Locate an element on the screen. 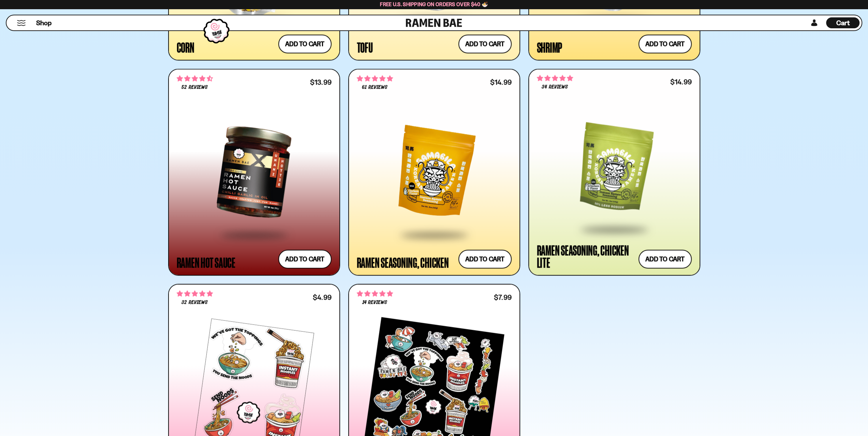  div: Ramen Seasoning, Chicken Lite is located at coordinates (586, 256).